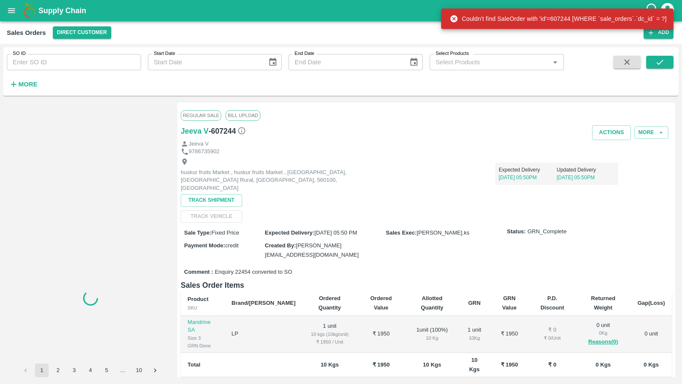  Describe the element at coordinates (263, 335) in the screenshot. I see `td: LP` at that location.